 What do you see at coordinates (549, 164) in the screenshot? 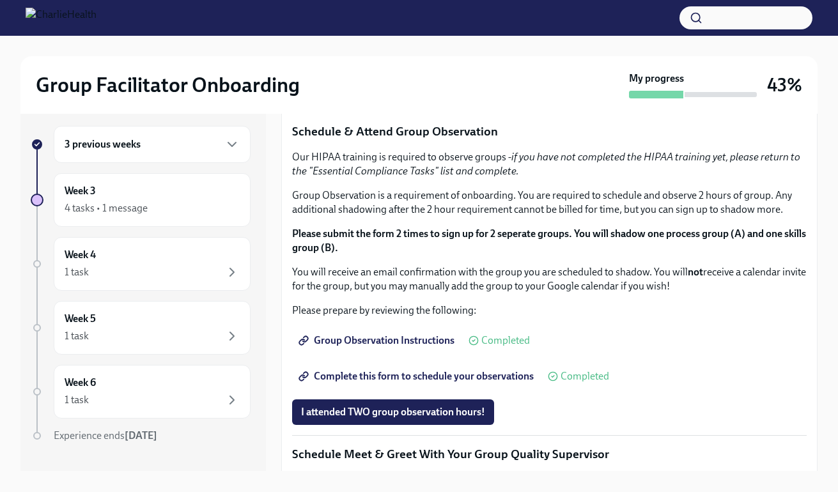
I see `p: Our HIPAA training is required to observe groups -` at bounding box center [549, 164].